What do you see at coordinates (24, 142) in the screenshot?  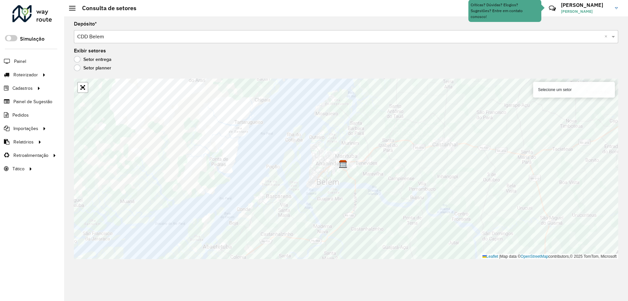 I see `span: Relatórios` at bounding box center [24, 142].